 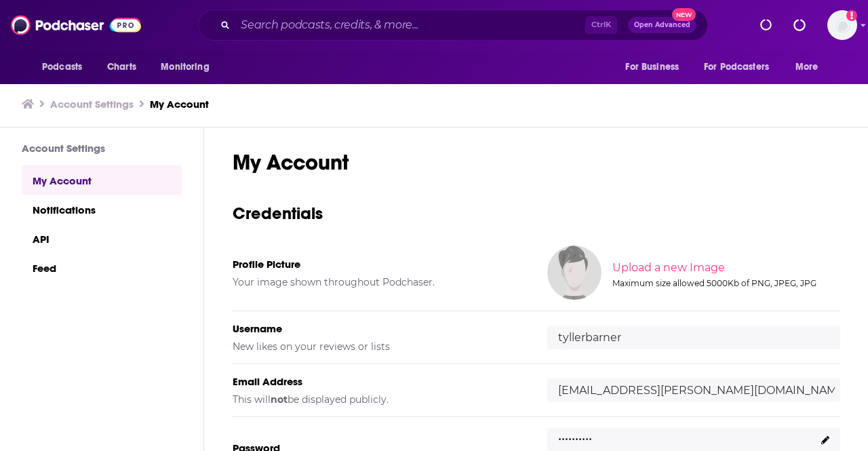 I want to click on span: Open Advanced, so click(x=662, y=25).